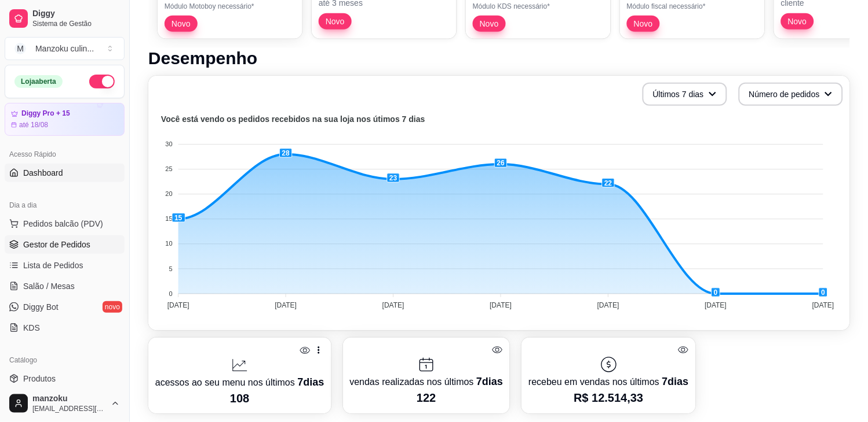  Describe the element at coordinates (608, 399) in the screenshot. I see `p: R$ 12.514,33` at that location.